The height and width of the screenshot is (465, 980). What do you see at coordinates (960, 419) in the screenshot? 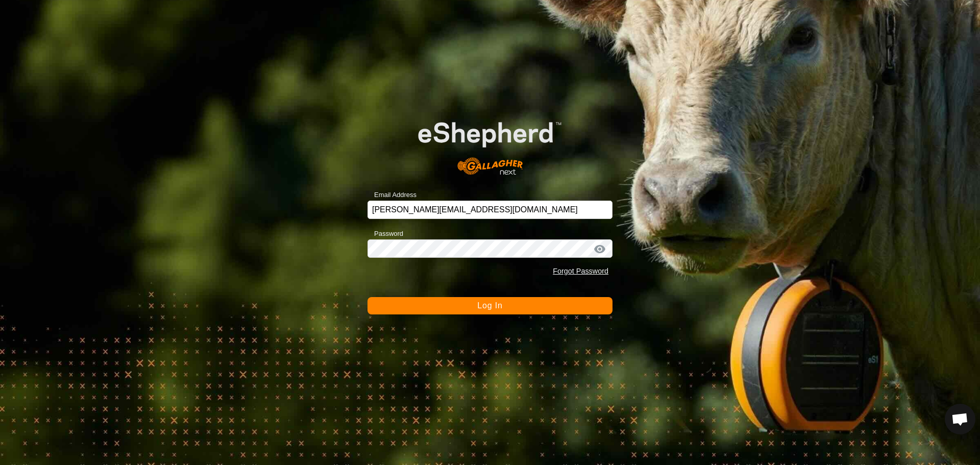
I see `div: Open chat` at bounding box center [960, 419].